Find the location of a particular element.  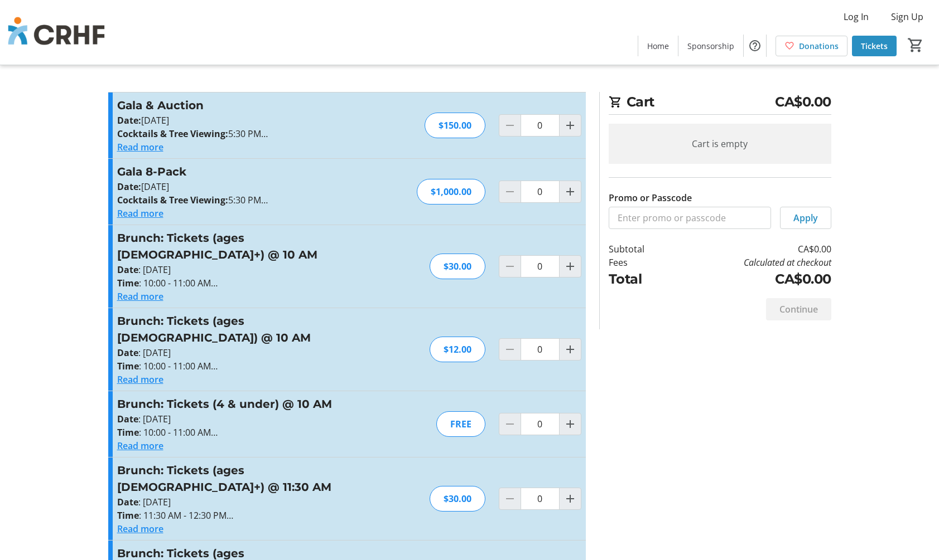

h3: Gala 8-Pack is located at coordinates (239, 172).